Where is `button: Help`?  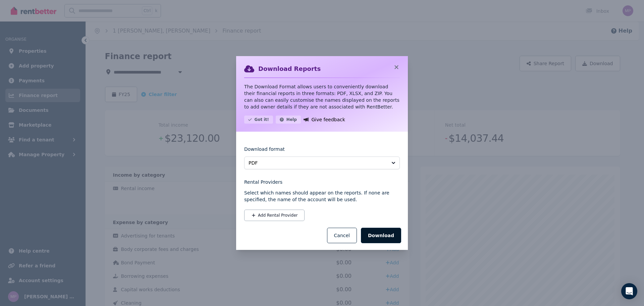 button: Help is located at coordinates (288, 120).